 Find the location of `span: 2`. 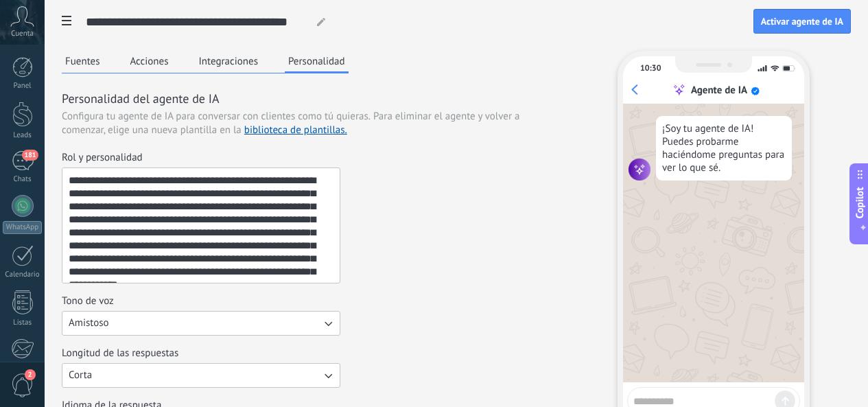

span: 2 is located at coordinates (30, 375).